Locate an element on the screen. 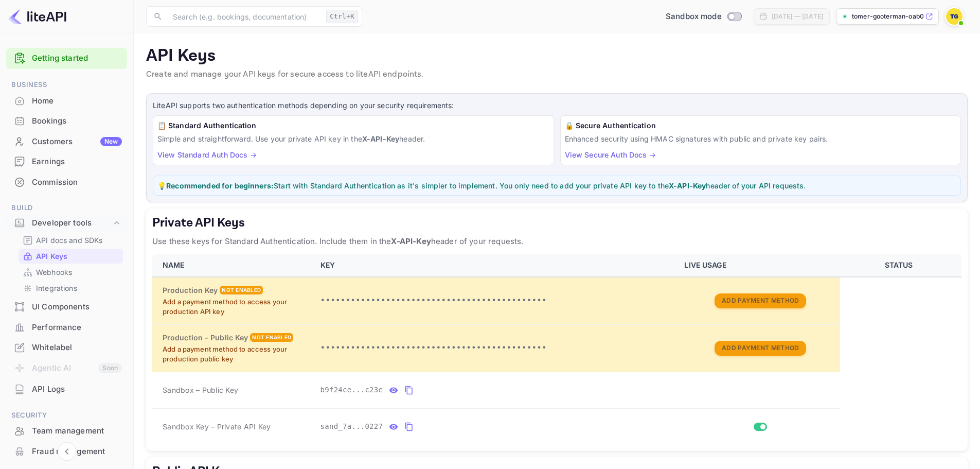 The height and width of the screenshot is (469, 980). p: Simple and straightforward. Use your private API key in the header. is located at coordinates (353, 138).